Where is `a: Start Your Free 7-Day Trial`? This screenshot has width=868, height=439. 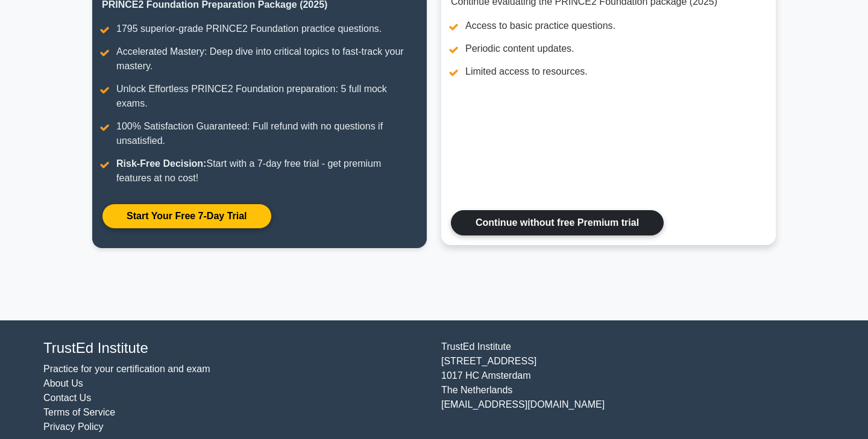
a: Start Your Free 7-Day Trial is located at coordinates (186, 216).